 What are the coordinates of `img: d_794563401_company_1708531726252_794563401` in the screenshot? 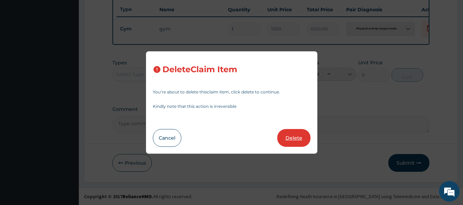 It's located at (20, 43).